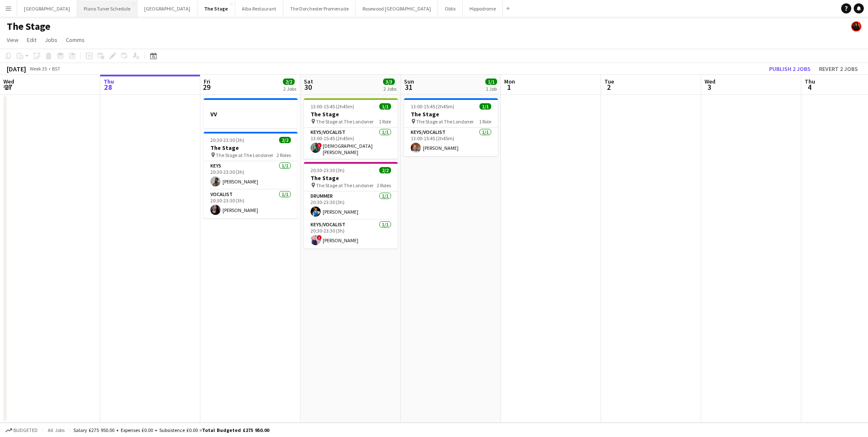  What do you see at coordinates (56, 68) in the screenshot?
I see `div: BST` at bounding box center [56, 68].